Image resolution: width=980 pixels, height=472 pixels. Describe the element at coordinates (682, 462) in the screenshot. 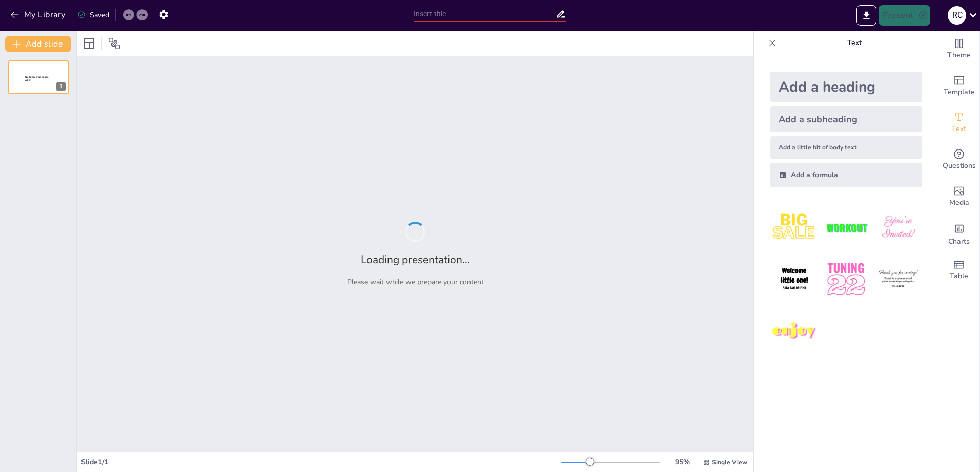

I see `div: 95 %` at that location.